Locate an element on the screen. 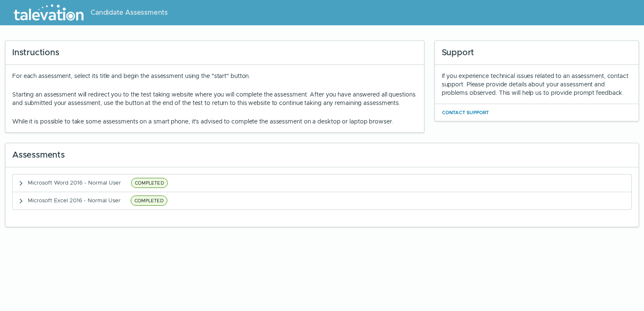 Image resolution: width=644 pixels, height=311 pixels. div: For each assessment, select its title and begin the assessment using the "start" button. is located at coordinates (214, 99).